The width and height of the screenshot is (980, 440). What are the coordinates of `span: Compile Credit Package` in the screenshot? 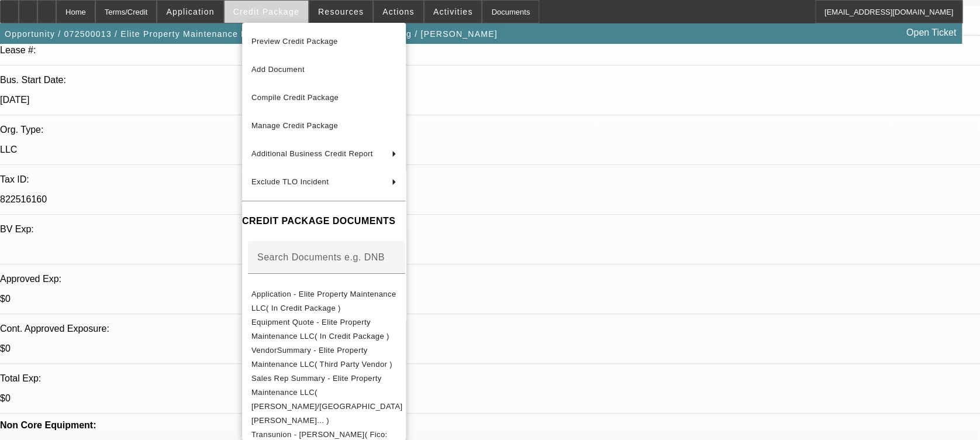 It's located at (295, 97).